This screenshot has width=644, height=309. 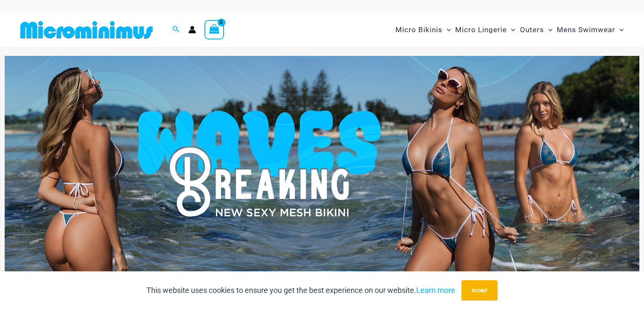 What do you see at coordinates (192, 30) in the screenshot?
I see `a: Account icon link` at bounding box center [192, 30].